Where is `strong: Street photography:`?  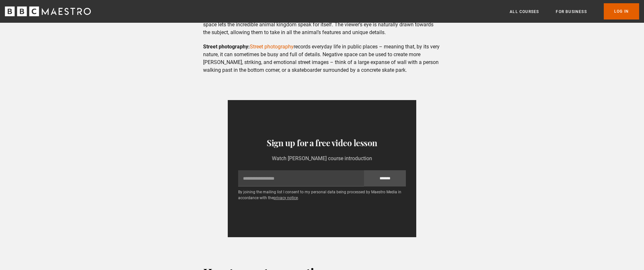 strong: Street photography: is located at coordinates (227, 46).